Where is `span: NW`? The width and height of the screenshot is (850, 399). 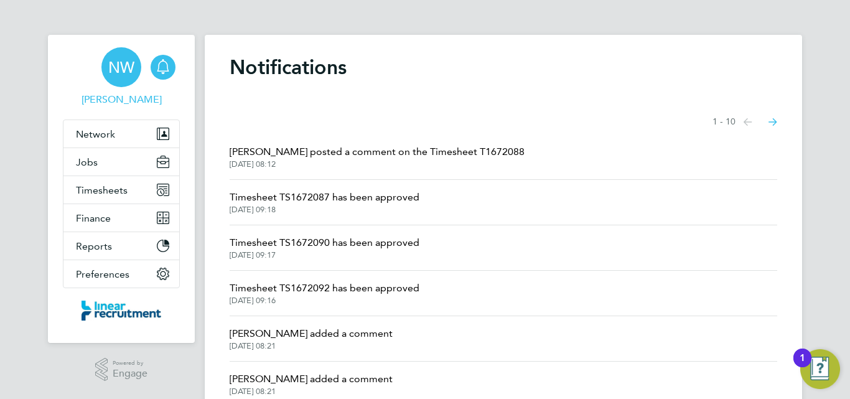 span: NW is located at coordinates (121, 67).